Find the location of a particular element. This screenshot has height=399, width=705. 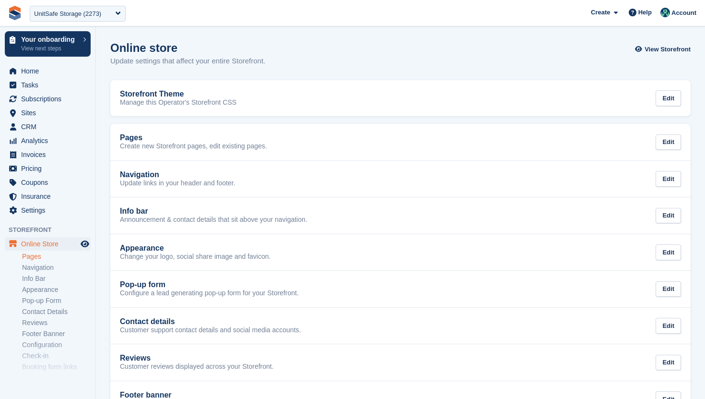

span: CRM is located at coordinates (50, 127).